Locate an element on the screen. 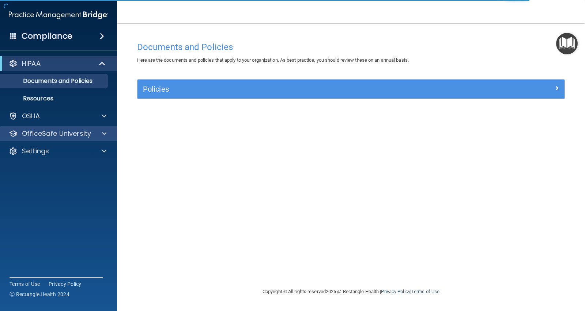 The image size is (585, 311). h4: Documents and Policies is located at coordinates (351, 47).